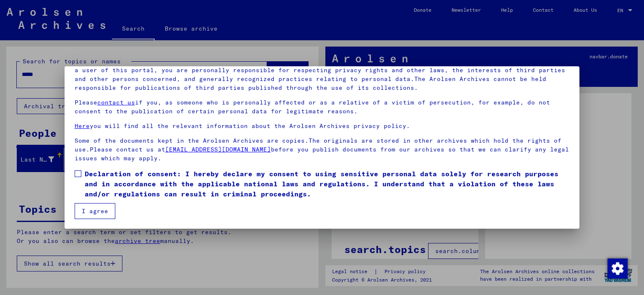 The height and width of the screenshot is (295, 644). What do you see at coordinates (322, 107) in the screenshot?
I see `p: Please if you, as someone who is personally affected or as a relative of a victim of persecution,...` at bounding box center [322, 107].